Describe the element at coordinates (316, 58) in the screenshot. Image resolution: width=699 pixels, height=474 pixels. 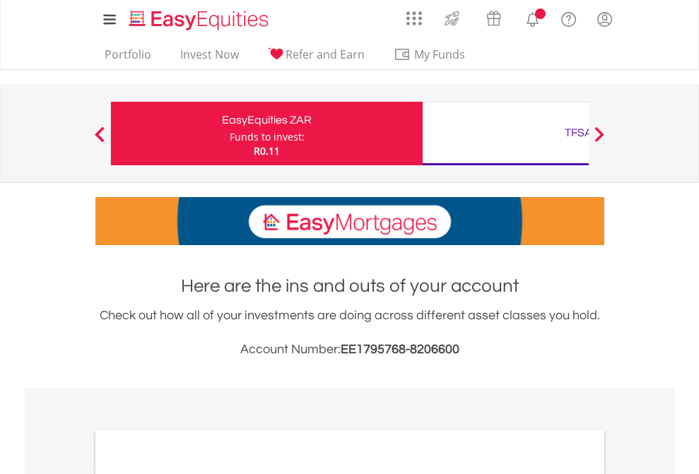
I see `a: Refer and Earn` at that location.